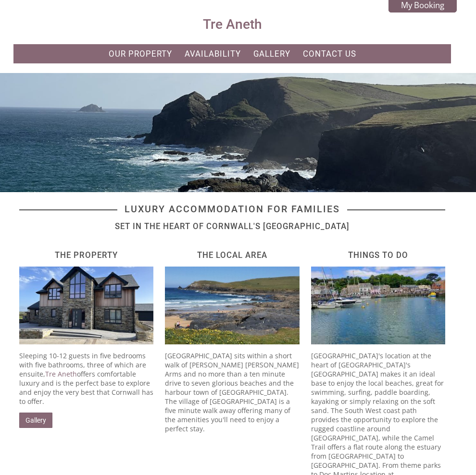 This screenshot has width=476, height=475. What do you see at coordinates (86, 378) in the screenshot?
I see `p: Sleeping 10-12 guests in five bedrooms with five bathrooms, three of which are ensuite, offers co...` at bounding box center [86, 378].